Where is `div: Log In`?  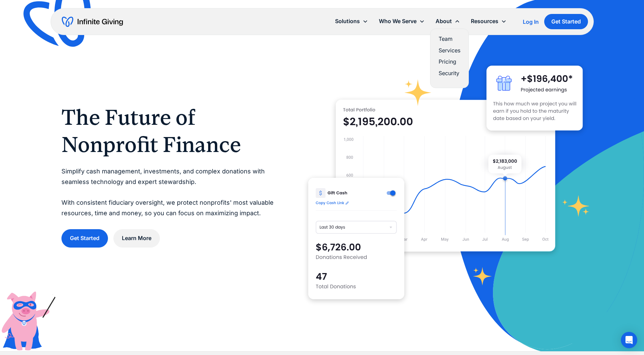
div: Log In is located at coordinates (531, 22).